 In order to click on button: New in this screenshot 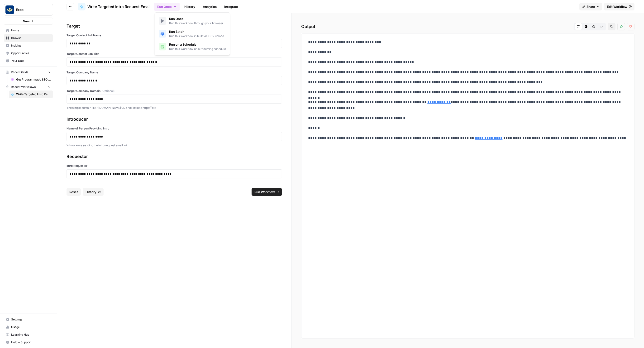, I will do `click(28, 21)`.